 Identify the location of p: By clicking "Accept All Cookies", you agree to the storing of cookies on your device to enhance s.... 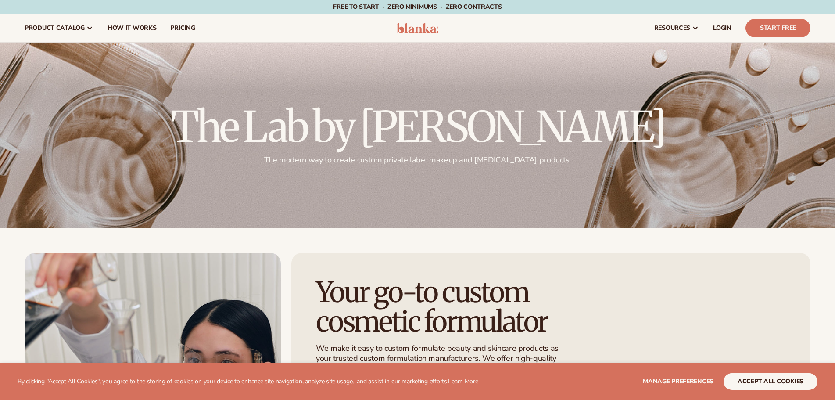
(248, 381).